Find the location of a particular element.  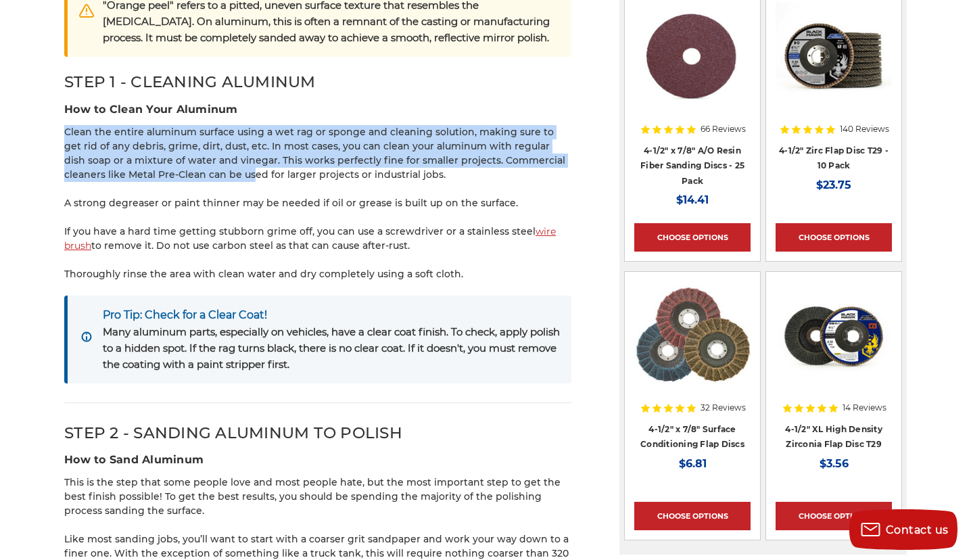

h3: How to Sand Aluminum is located at coordinates (318, 460).